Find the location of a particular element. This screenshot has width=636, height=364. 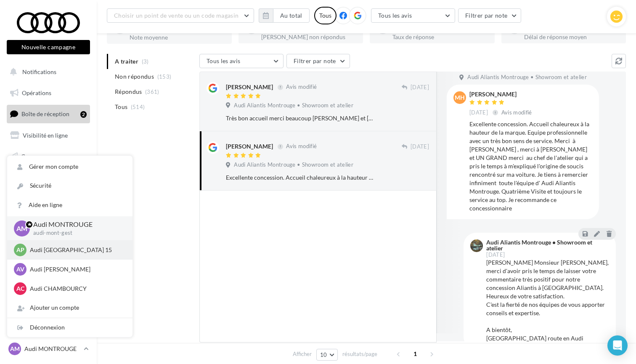

a: Opérations is located at coordinates (49, 93).